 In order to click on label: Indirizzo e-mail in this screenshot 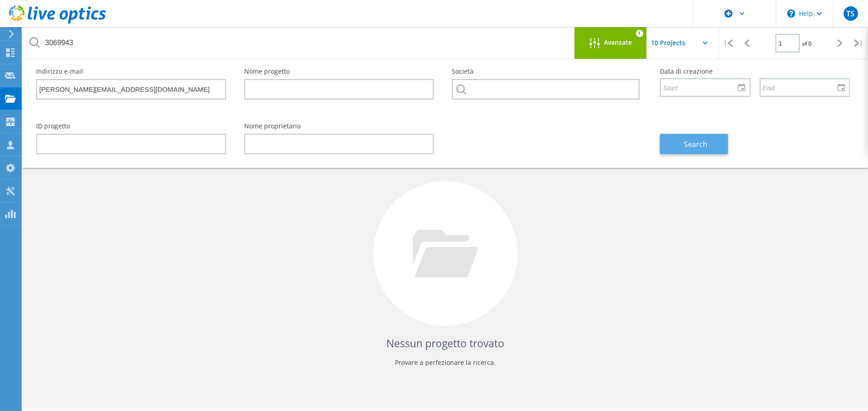, I will do `click(131, 71)`.